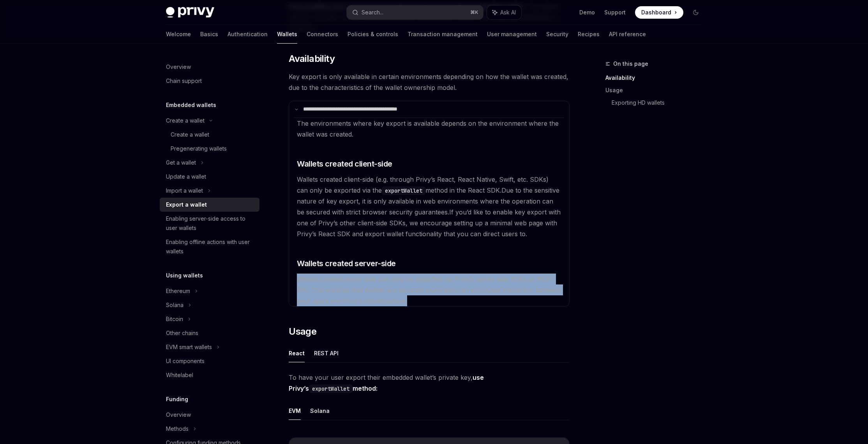 The height and width of the screenshot is (444, 868). What do you see at coordinates (186, 205) in the screenshot?
I see `div: Export a wallet` at bounding box center [186, 205].